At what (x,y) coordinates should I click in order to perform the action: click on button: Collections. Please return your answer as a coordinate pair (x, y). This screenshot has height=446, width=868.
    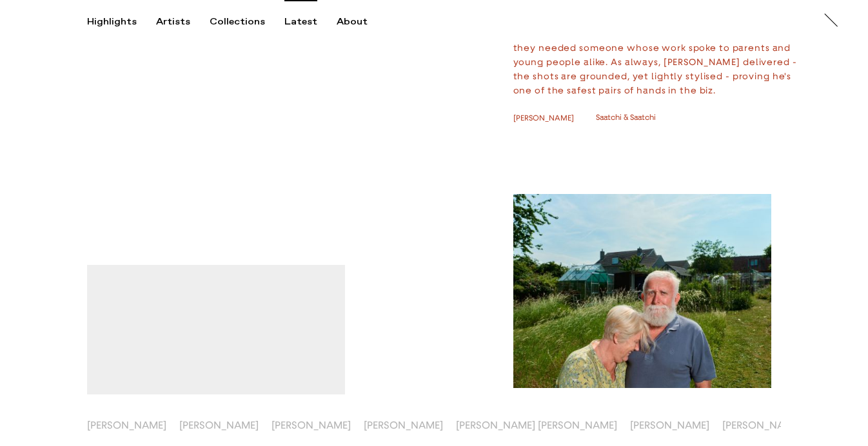
    Looking at the image, I should click on (247, 22).